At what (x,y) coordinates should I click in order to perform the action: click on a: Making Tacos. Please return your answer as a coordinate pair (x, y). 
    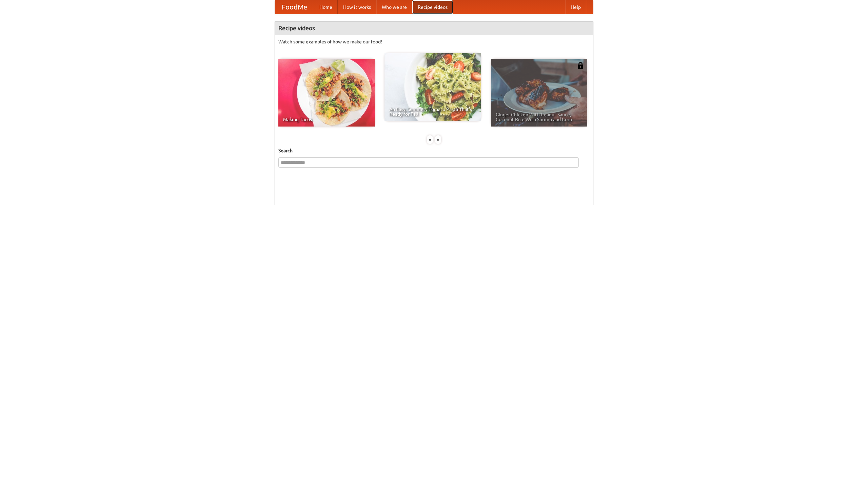
    Looking at the image, I should click on (326, 93).